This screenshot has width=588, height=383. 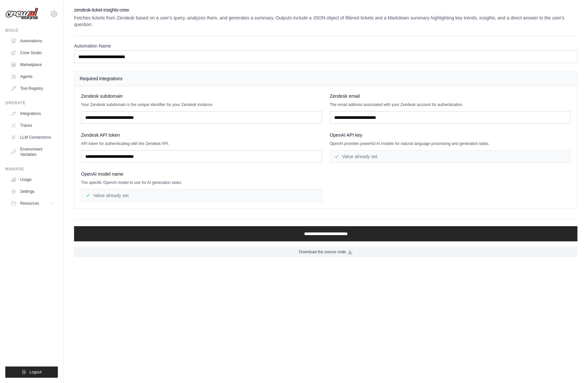 I want to click on a: Automations, so click(x=32, y=41).